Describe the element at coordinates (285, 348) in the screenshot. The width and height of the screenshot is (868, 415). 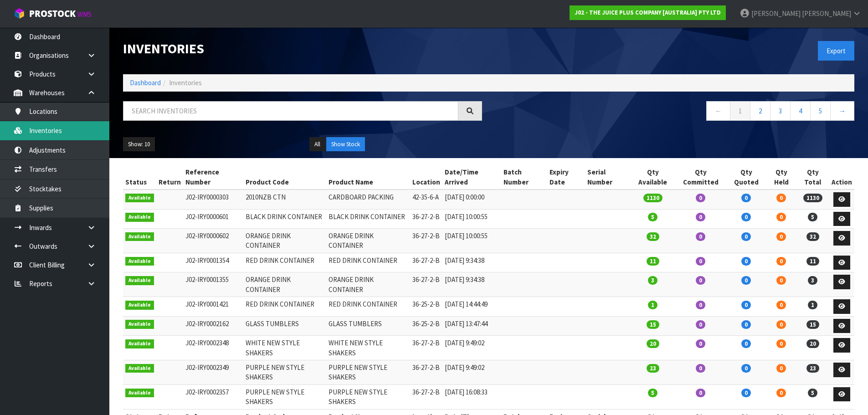
I see `td: WHITE NEW STYLE SHAKERS` at that location.